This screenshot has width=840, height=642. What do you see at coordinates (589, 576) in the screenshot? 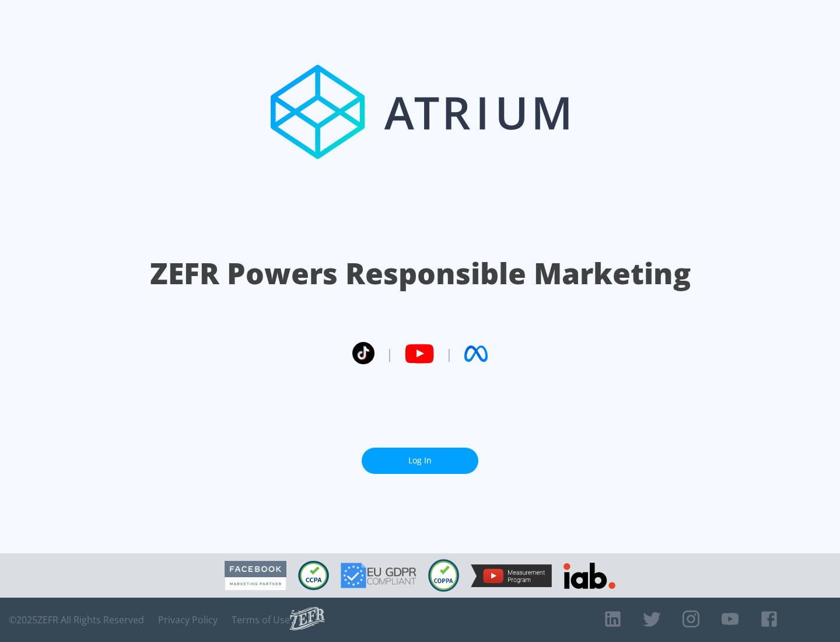
I see `img: IAB` at bounding box center [589, 576].